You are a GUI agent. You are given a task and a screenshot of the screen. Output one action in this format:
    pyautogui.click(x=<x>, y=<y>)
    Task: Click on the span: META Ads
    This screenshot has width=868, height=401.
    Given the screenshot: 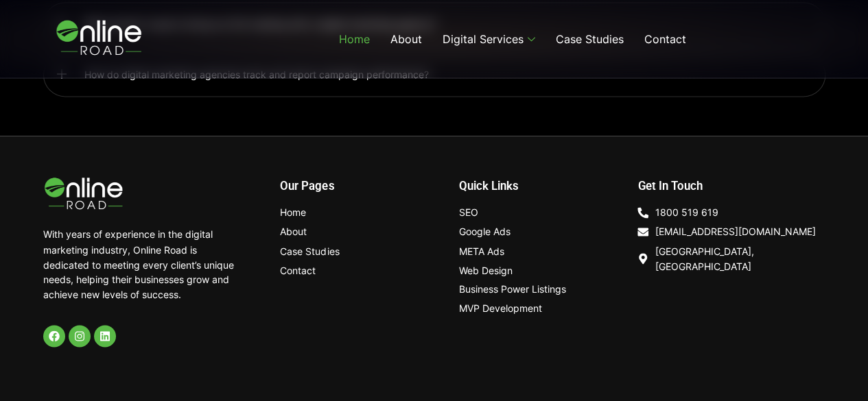 What is the action you would take?
    pyautogui.click(x=482, y=251)
    